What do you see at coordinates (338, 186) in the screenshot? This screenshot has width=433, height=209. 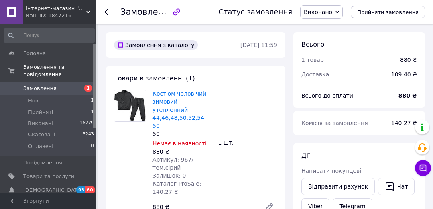 I see `button: Відправити рахунок` at bounding box center [338, 186].